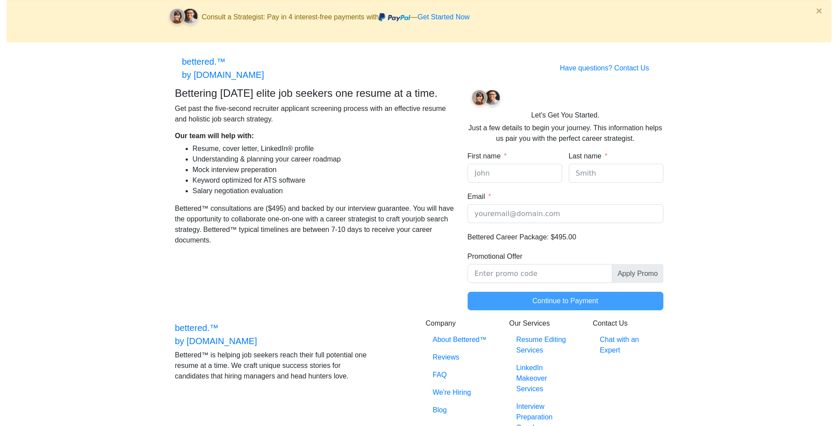  I want to click on a: Get Started Now, so click(443, 17).